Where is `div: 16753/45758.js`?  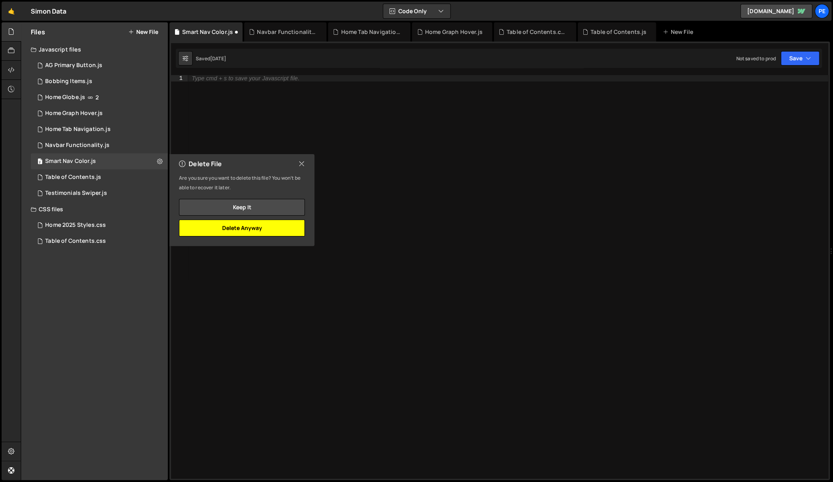
div: 16753/45758.js is located at coordinates (99, 114).